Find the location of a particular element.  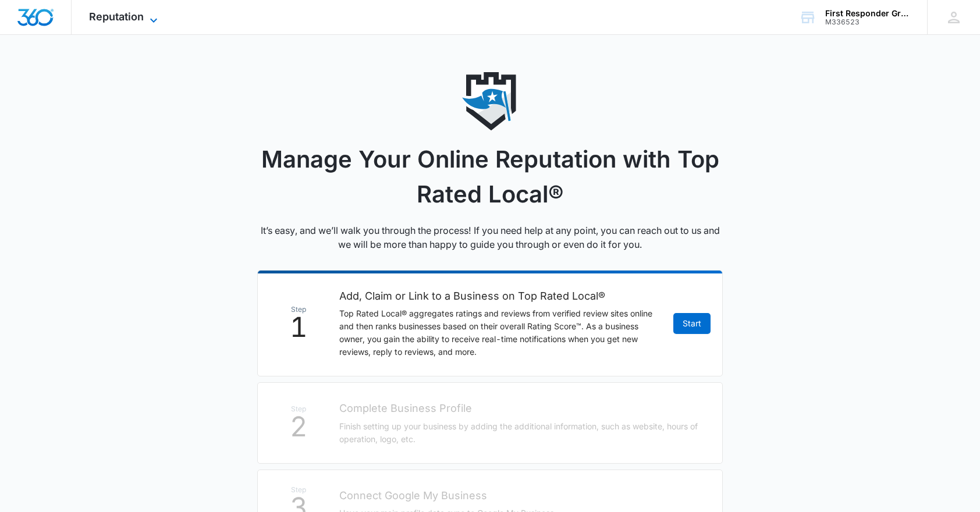

div: 1 is located at coordinates (299, 323).